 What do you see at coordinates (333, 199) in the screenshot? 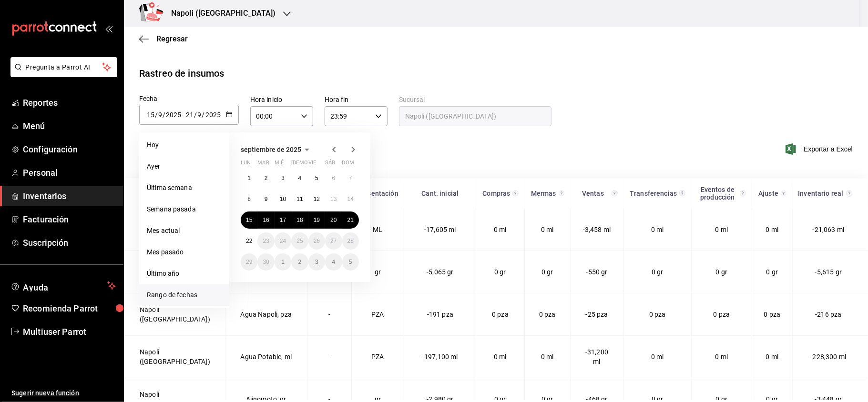
I see `button: 13 de septiembre de 2025` at bounding box center [333, 199].